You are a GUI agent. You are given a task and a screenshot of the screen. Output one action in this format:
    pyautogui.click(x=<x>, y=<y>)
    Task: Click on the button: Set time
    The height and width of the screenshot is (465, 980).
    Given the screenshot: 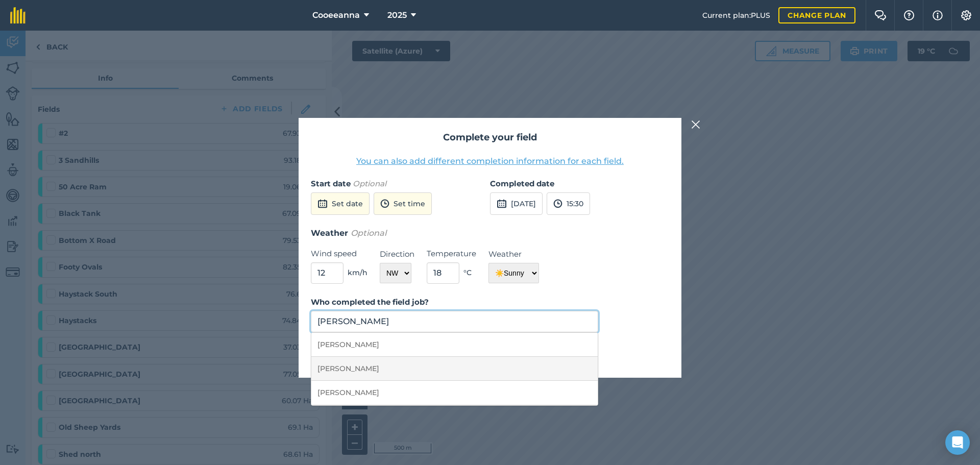 What is the action you would take?
    pyautogui.click(x=403, y=204)
    